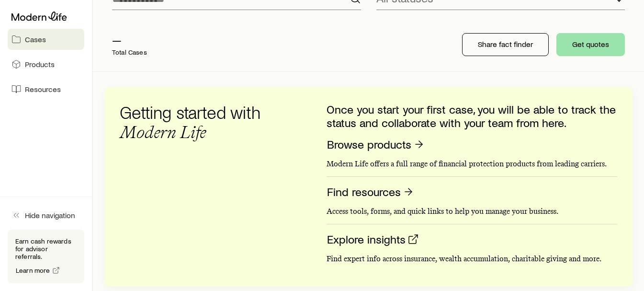 The height and width of the screenshot is (291, 644). Describe the element at coordinates (505, 44) in the screenshot. I see `p: Share fact finder` at that location.